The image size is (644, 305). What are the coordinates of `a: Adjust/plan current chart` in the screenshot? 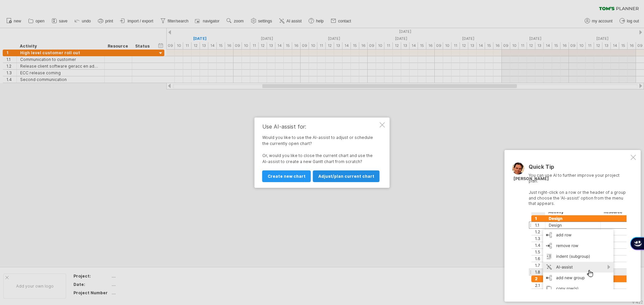 It's located at (346, 176).